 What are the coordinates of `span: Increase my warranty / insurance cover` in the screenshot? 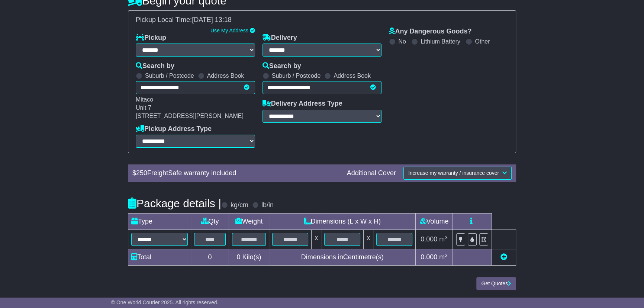 It's located at (454, 173).